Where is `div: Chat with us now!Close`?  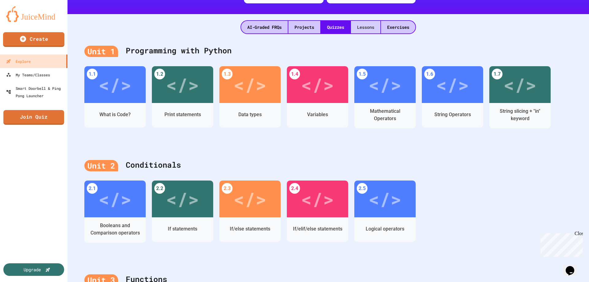
div: Chat with us now!Close is located at coordinates (22, 21).